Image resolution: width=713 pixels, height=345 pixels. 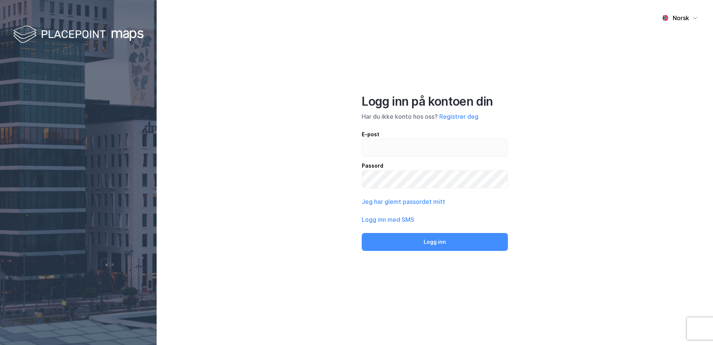 I want to click on div: Norsk, so click(x=681, y=18).